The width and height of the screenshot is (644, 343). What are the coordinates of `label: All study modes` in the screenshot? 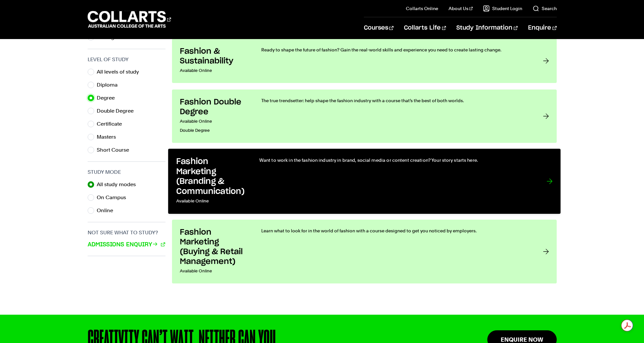 It's located at (119, 185).